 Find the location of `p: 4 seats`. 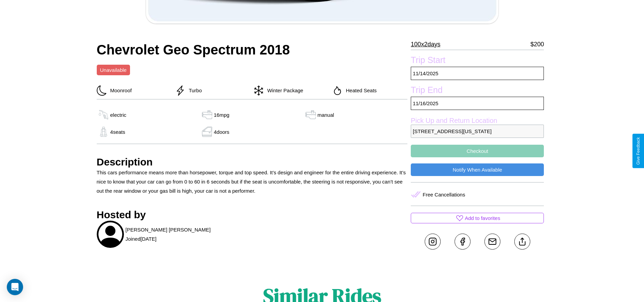

p: 4 seats is located at coordinates (118, 131).